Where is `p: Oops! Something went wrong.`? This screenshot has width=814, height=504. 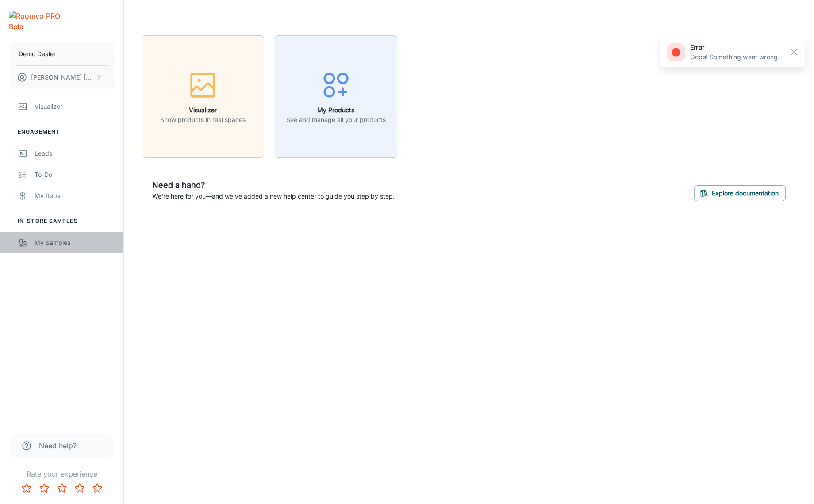 p: Oops! Something went wrong. is located at coordinates (734, 57).